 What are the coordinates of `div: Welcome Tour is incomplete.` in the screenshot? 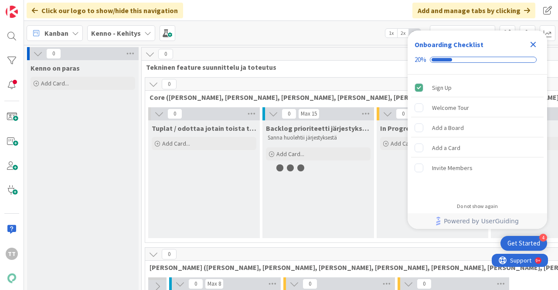 It's located at (477, 108).